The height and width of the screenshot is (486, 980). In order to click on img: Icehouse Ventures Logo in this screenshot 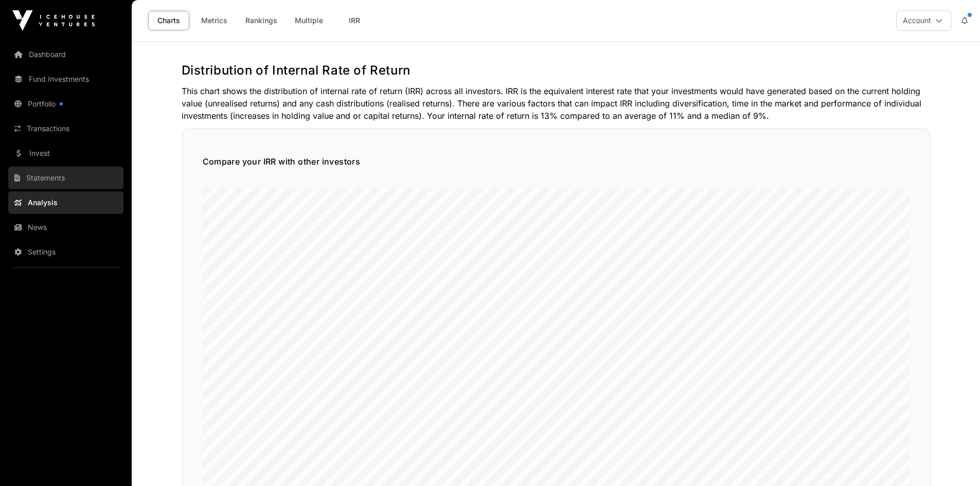, I will do `click(54, 21)`.